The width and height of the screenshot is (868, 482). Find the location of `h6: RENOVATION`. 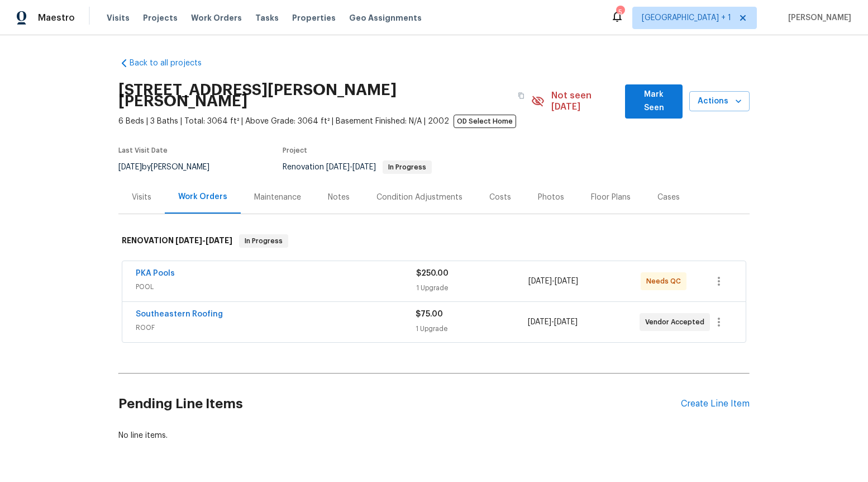

h6: RENOVATION is located at coordinates (177, 241).